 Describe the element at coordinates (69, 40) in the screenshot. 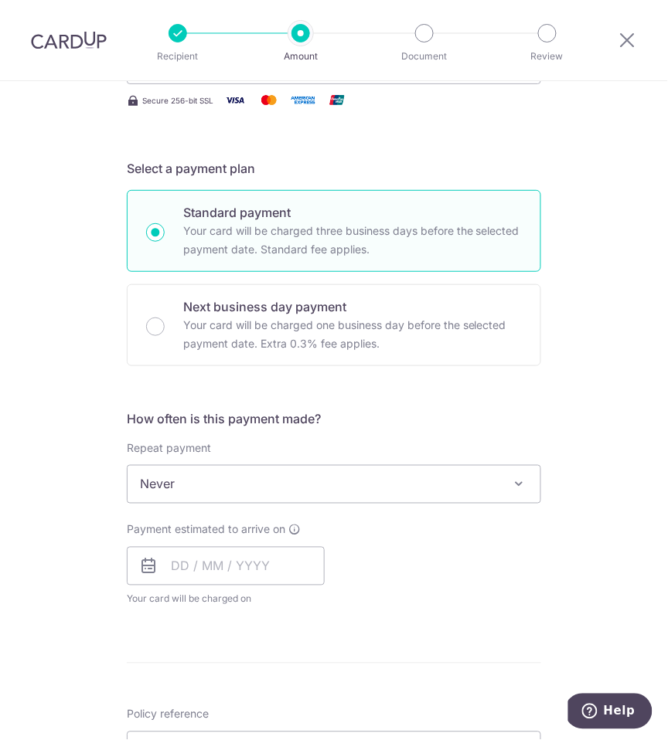

I see `img: CardUp` at that location.